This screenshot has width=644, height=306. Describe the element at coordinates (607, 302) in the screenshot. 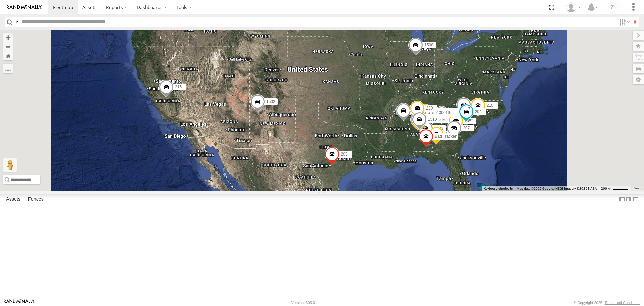

I see `div: © Copyright 2025 -` at that location.